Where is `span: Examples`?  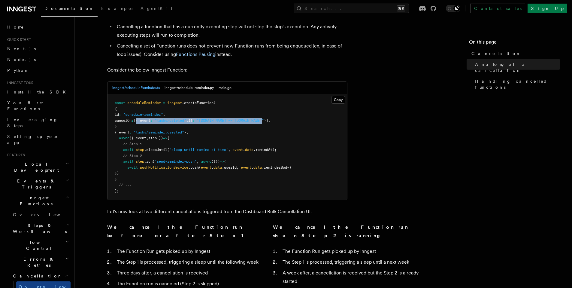 span: Examples is located at coordinates (117, 8).